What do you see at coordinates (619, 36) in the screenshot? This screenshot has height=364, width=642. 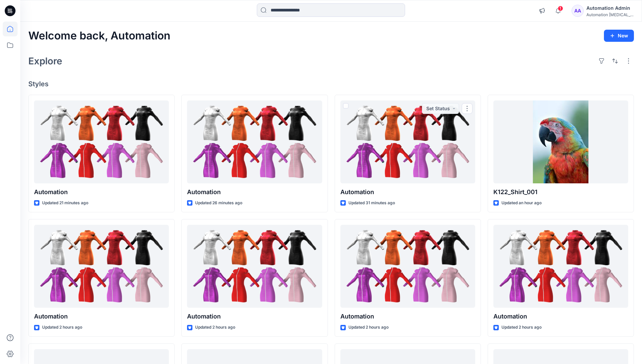 I see `button: New` at bounding box center [619, 36].